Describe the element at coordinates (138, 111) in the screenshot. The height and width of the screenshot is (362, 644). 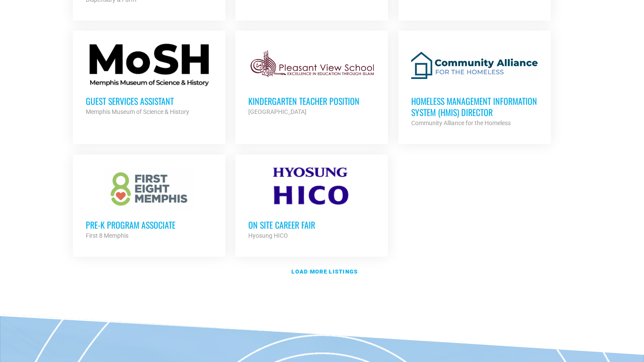
I see `strong: Memphis Museum of Science & History` at that location.